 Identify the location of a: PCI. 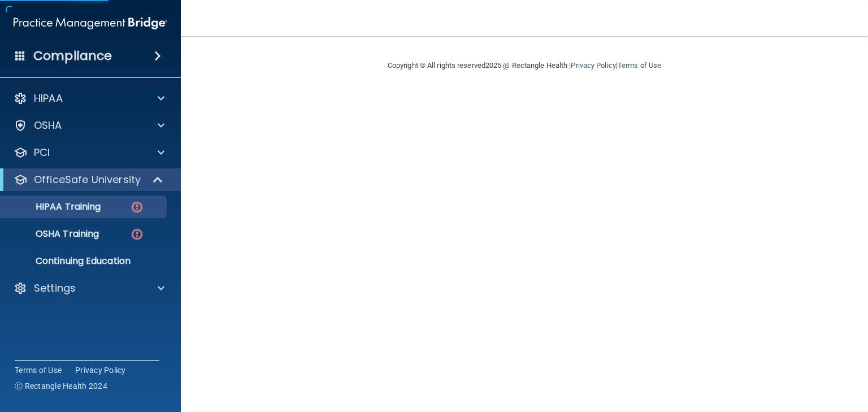
(88, 153).